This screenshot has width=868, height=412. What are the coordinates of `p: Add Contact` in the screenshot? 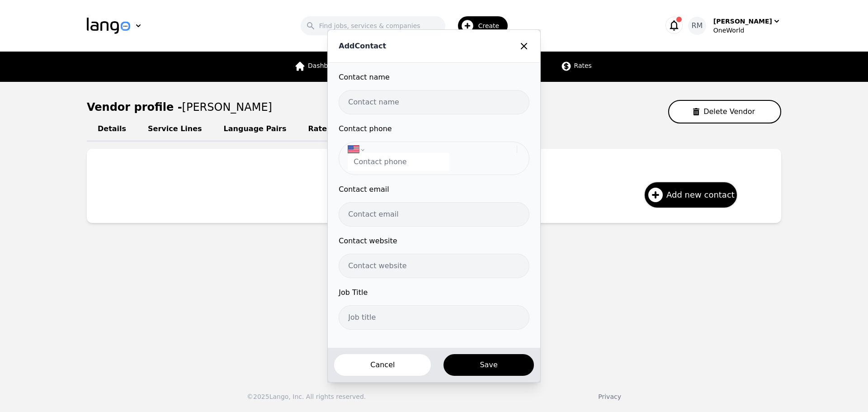 It's located at (362, 46).